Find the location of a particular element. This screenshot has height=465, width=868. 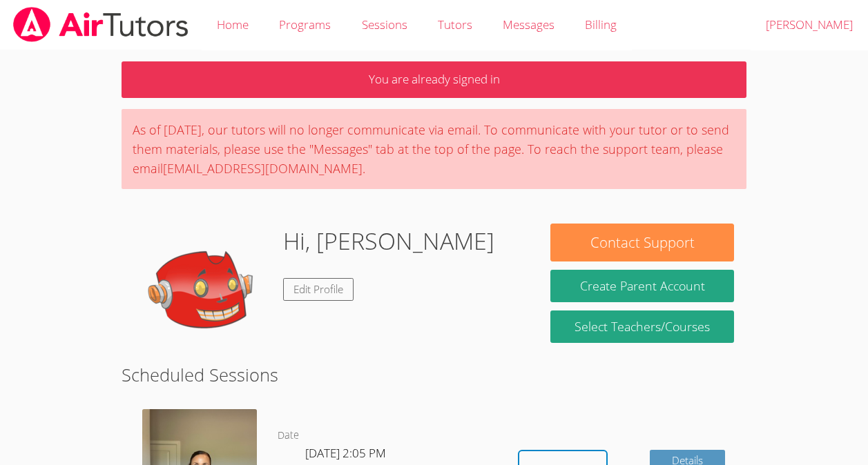

img: default.png is located at coordinates (203, 293).